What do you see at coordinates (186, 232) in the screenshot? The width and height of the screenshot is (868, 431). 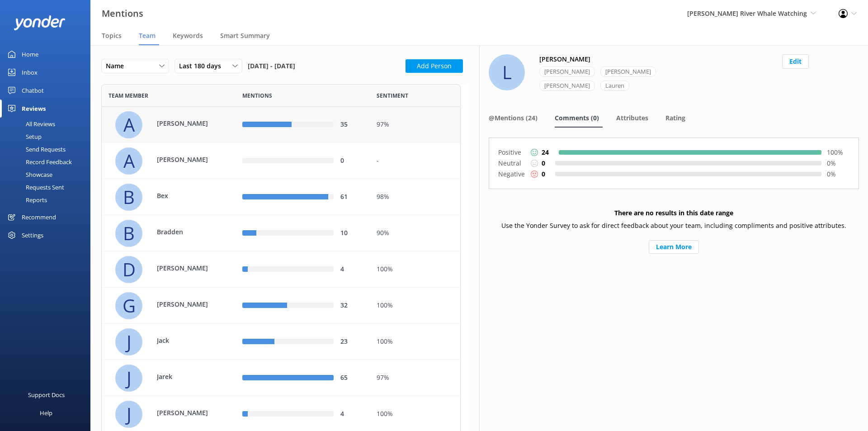 I see `p: Bradden` at bounding box center [186, 232].